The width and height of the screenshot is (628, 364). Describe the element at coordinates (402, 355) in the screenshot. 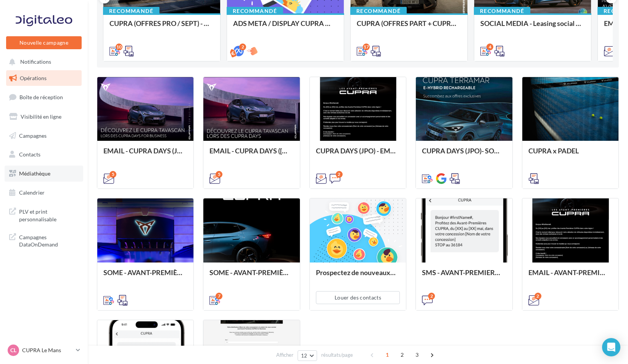

I see `span: 2` at that location.